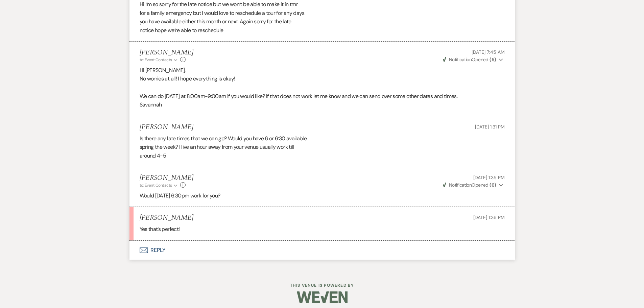 This screenshot has width=644, height=308. I want to click on button: Reply, so click(322, 250).